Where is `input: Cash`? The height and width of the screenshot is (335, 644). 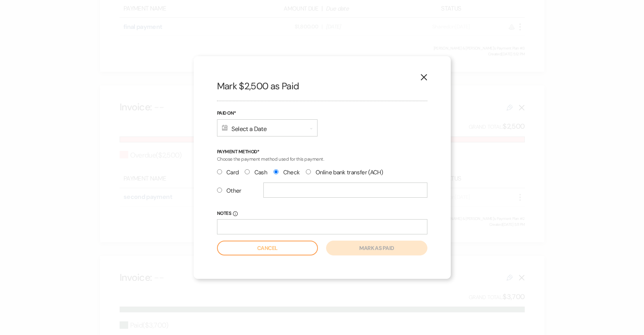
input: Cash is located at coordinates (247, 172).